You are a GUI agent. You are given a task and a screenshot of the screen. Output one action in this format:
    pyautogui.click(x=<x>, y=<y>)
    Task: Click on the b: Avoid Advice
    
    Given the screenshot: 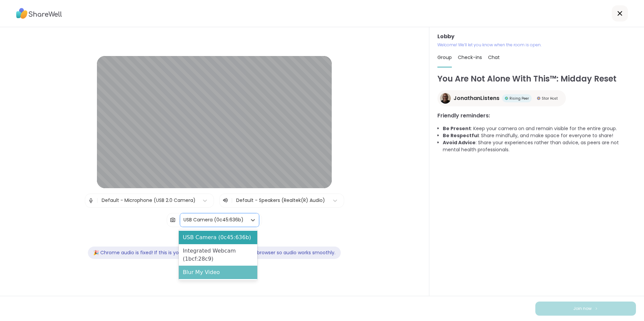 What is the action you would take?
    pyautogui.click(x=459, y=143)
    